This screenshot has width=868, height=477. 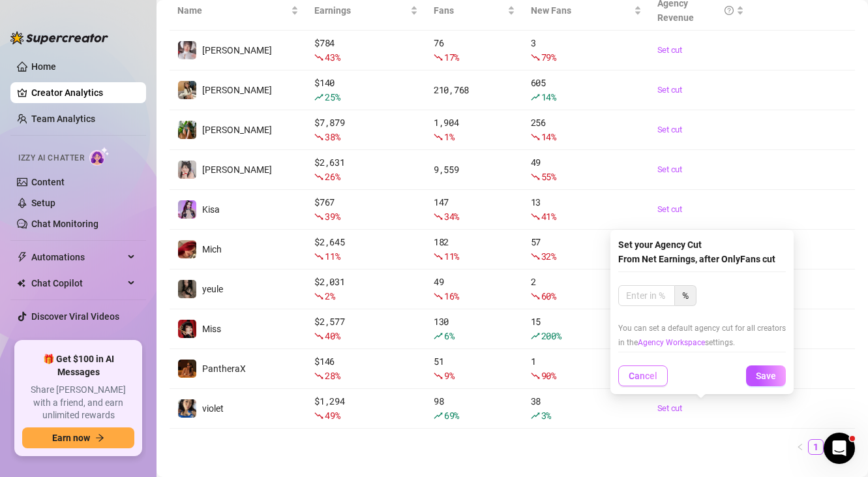 What do you see at coordinates (474, 170) in the screenshot?
I see `div: 9,559` at bounding box center [474, 170].